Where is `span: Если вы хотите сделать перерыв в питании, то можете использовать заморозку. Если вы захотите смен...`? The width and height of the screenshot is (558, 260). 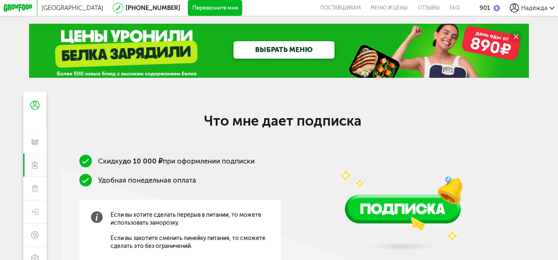
span: Если вы хотите сделать перерыв в питании, то можете использовать заморозку. Если вы захотите смен... is located at coordinates (190, 230).